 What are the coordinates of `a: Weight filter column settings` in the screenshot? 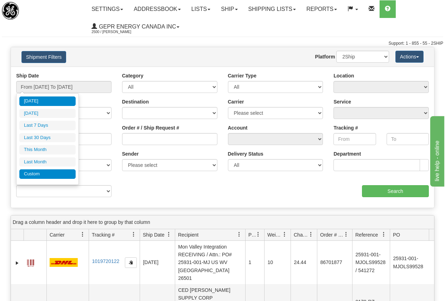 It's located at (285, 234).